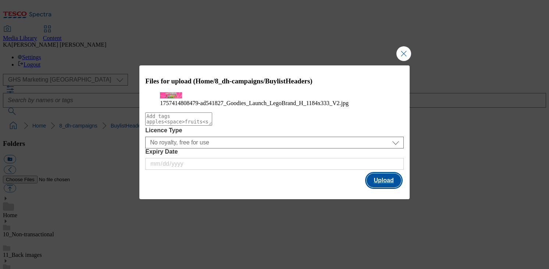 Image resolution: width=549 pixels, height=269 pixels. Describe the element at coordinates (274, 103) in the screenshot. I see `figcaption: 1757414808479-ad541827_Goodies_Launch_LegoBrand_H_1184x333_V2.jpg` at that location.